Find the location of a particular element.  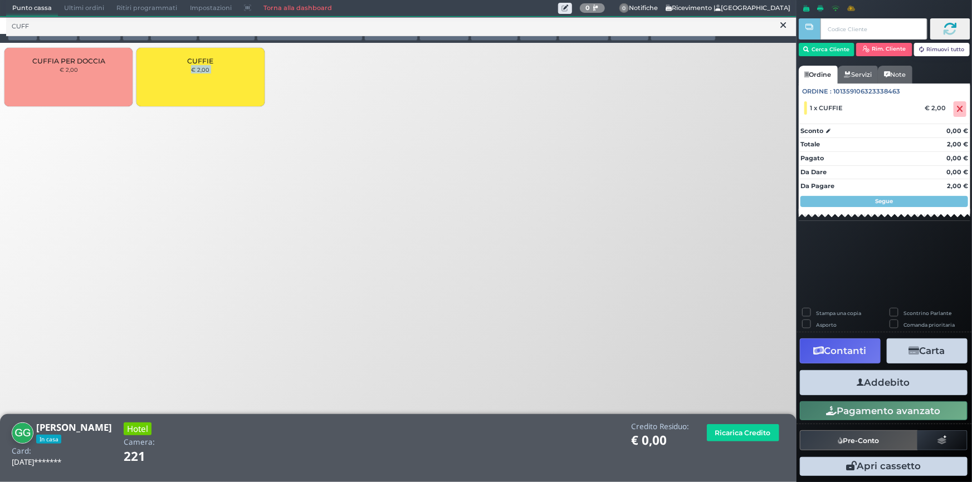

h1: 221 is located at coordinates (150, 457).